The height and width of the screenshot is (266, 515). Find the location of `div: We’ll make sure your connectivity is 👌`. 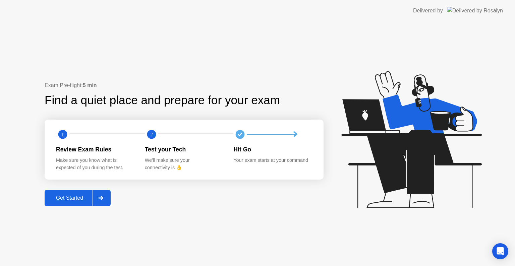

div: We’ll make sure your connectivity is 👌 is located at coordinates (184, 164).